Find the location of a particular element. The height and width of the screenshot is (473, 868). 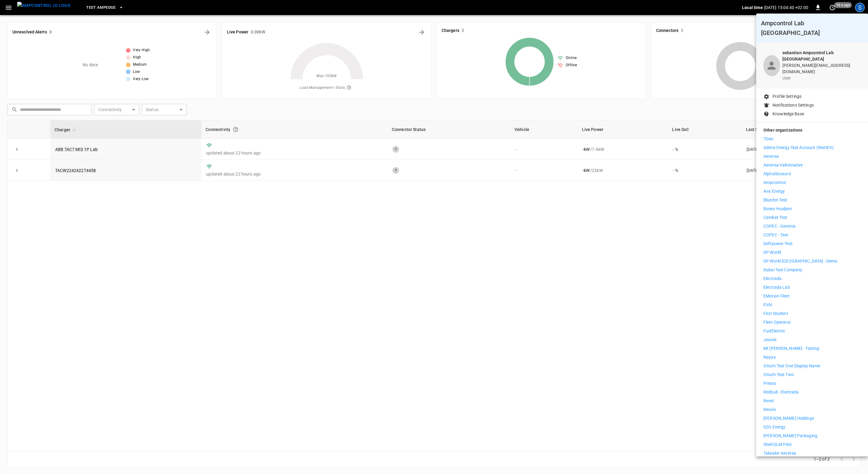

p: Redbull - Electrada is located at coordinates (781, 392).